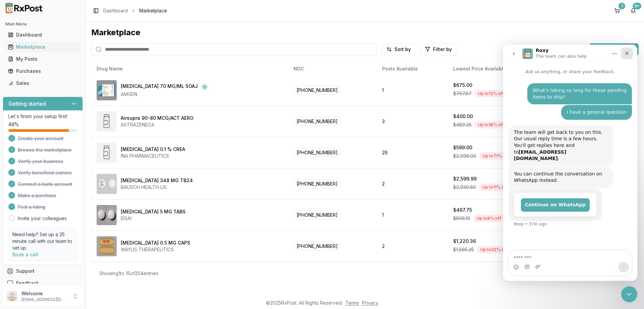 Image resolution: width=644 pixels, height=309 pixels. I want to click on div: $599.00, so click(462, 148).